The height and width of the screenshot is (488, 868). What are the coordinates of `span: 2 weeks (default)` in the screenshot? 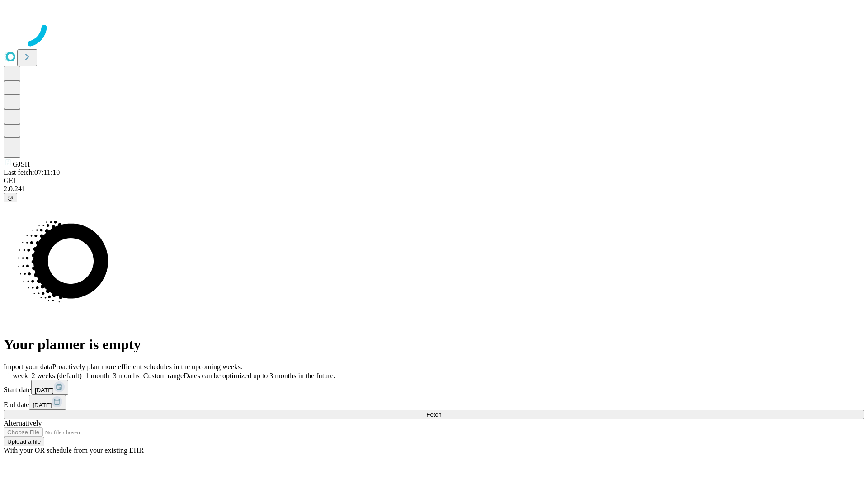 It's located at (56, 375).